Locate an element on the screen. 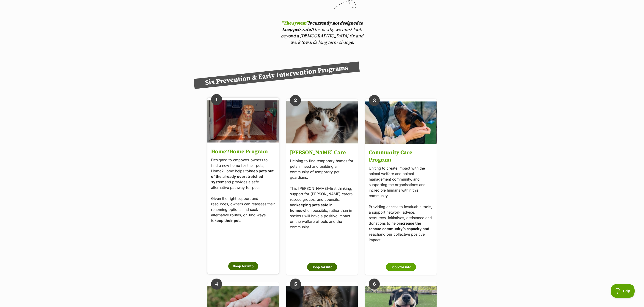 The height and width of the screenshot is (307, 644). strong: keeping pets safe in homes is located at coordinates (312, 207).